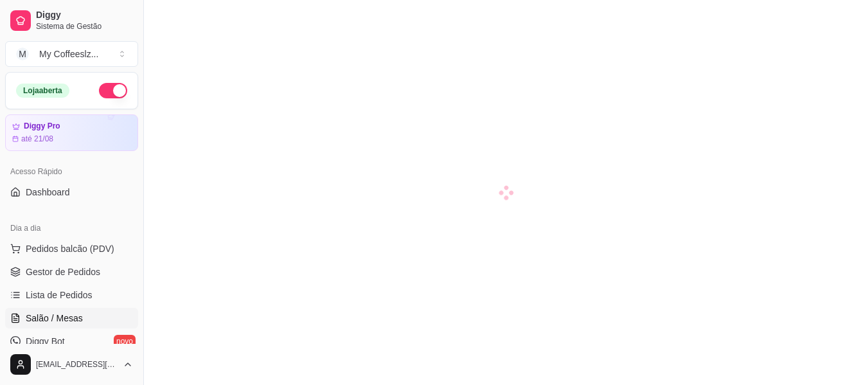  Describe the element at coordinates (38, 139) in the screenshot. I see `article: até 21/08` at that location.